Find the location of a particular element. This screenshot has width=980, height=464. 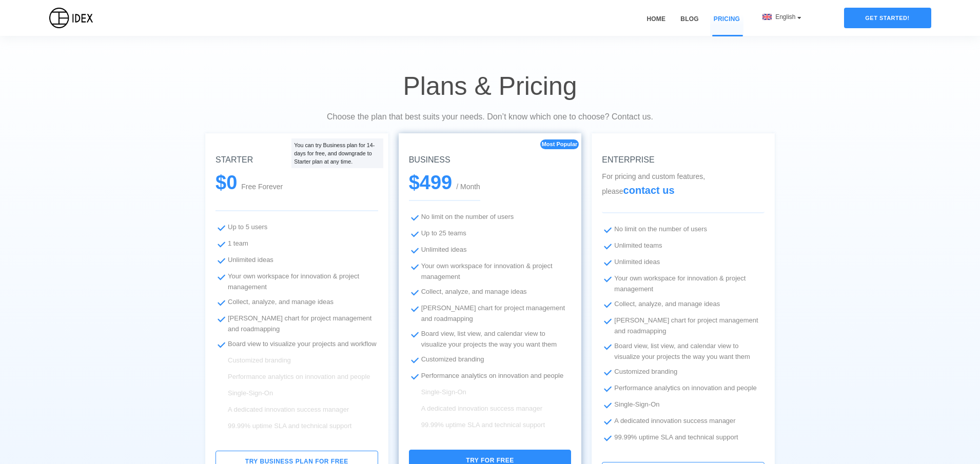

li: Unlimited teams is located at coordinates (683, 246).